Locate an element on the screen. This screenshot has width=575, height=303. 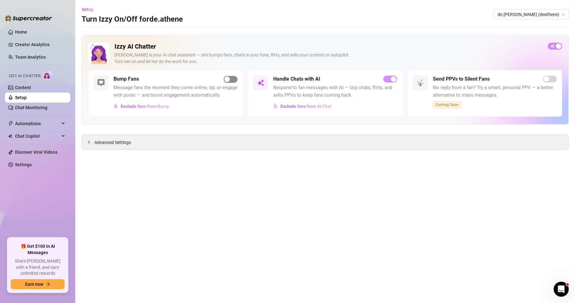
span: 🎁 Get $100 in AI Messages is located at coordinates (38, 249).